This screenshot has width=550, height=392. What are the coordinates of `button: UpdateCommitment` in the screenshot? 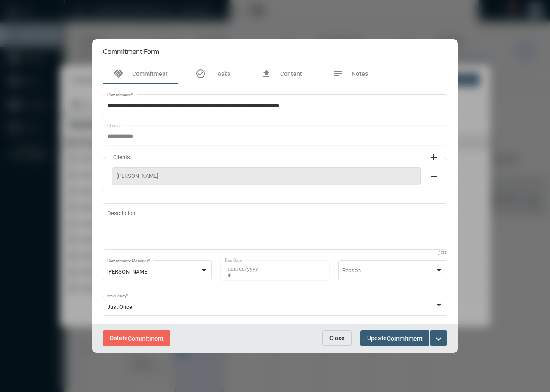 It's located at (395, 338).